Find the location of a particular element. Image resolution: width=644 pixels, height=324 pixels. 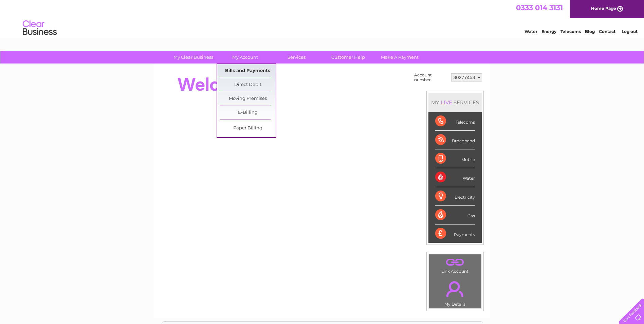

div: Electricity is located at coordinates (455, 196).